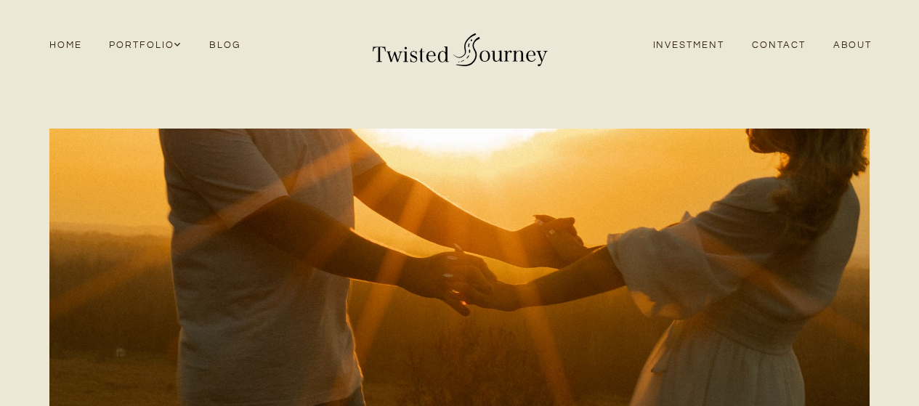 The image size is (919, 406). What do you see at coordinates (224, 45) in the screenshot?
I see `a: Blog` at bounding box center [224, 45].